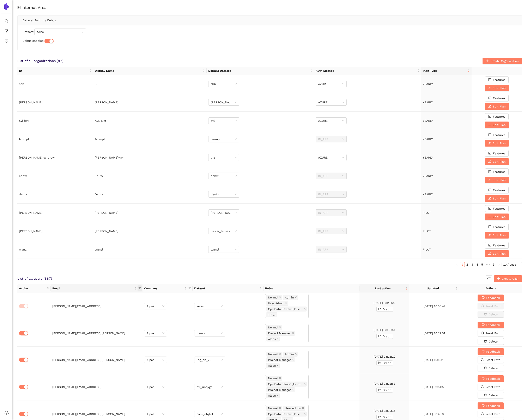 This screenshot has width=527, height=420. Describe the element at coordinates (19, 8) in the screenshot. I see `span: control` at that location.